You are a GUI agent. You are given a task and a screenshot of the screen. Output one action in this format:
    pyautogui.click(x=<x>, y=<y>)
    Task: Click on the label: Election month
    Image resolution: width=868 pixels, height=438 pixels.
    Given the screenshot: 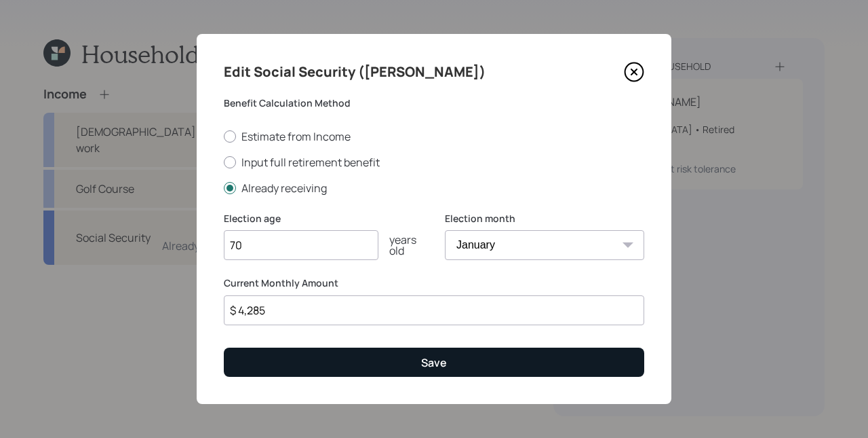 What is the action you would take?
    pyautogui.click(x=545, y=219)
    